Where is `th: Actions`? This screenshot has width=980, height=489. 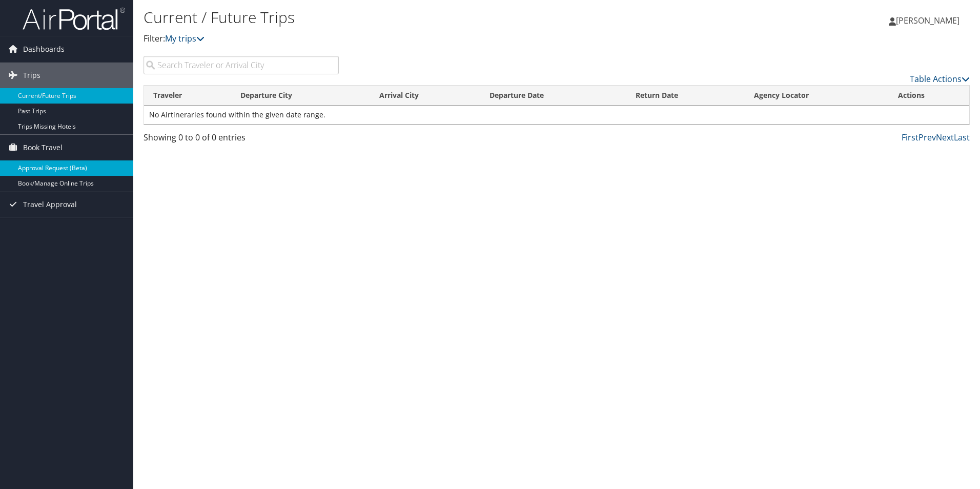 th: Actions is located at coordinates (929, 95).